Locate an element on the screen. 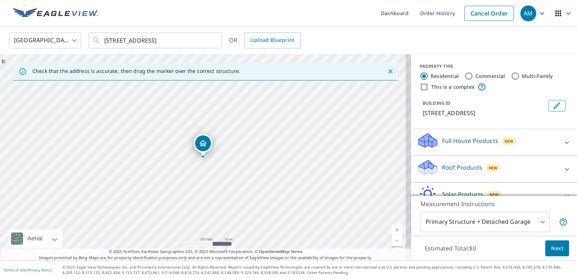  div: Primary Structure + Detached Garage is located at coordinates (485, 222).